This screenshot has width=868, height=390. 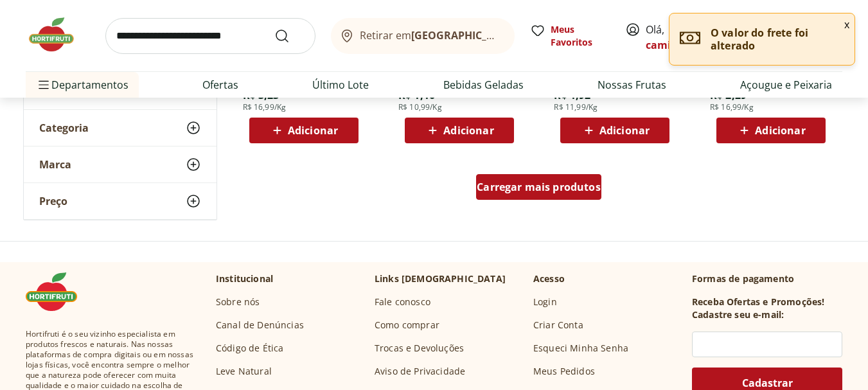 What do you see at coordinates (244, 279) in the screenshot?
I see `p: Institucional` at bounding box center [244, 279].